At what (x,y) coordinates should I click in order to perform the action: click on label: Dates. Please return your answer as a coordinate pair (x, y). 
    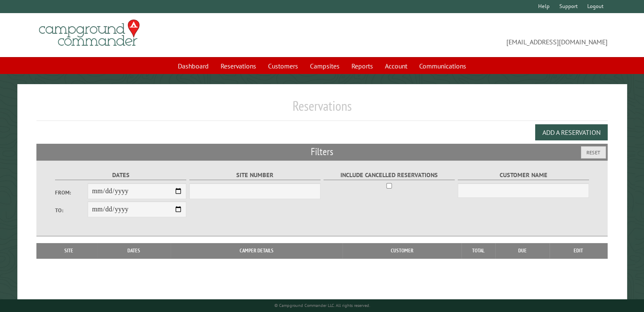
    Looking at the image, I should click on (121, 175).